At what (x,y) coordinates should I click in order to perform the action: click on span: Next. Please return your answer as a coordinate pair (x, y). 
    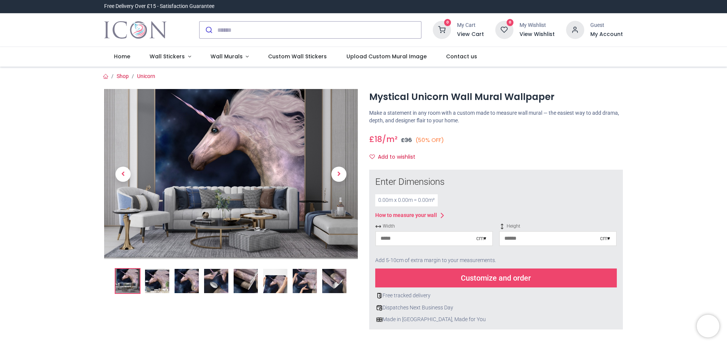
    Looking at the image, I should click on (339, 174).